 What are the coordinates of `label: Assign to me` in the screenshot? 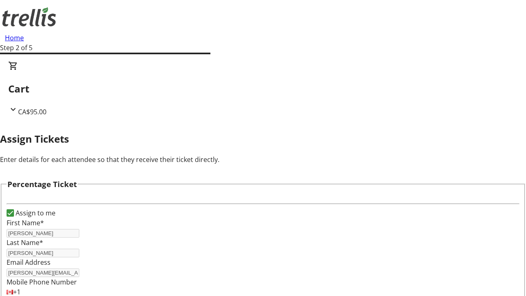 It's located at (35, 213).